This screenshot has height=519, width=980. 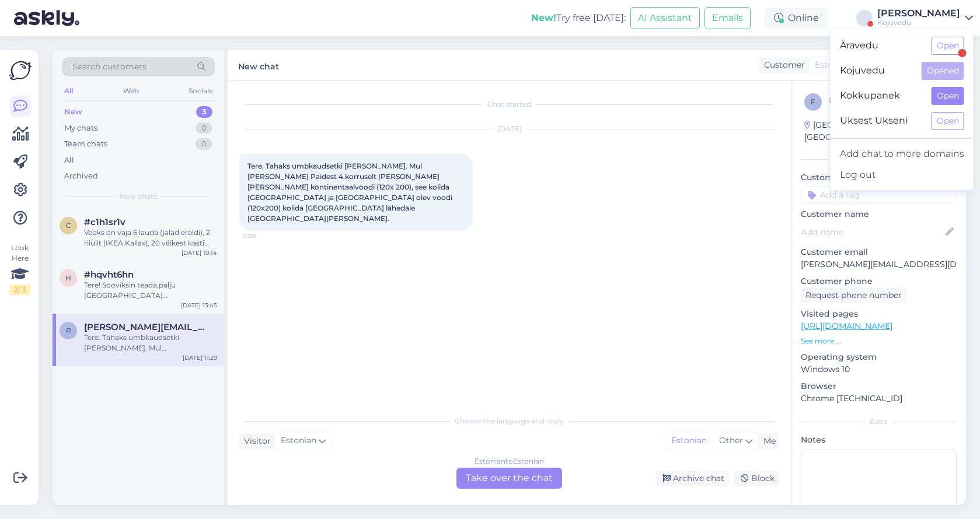 What do you see at coordinates (138, 196) in the screenshot?
I see `span: New chats` at bounding box center [138, 196].